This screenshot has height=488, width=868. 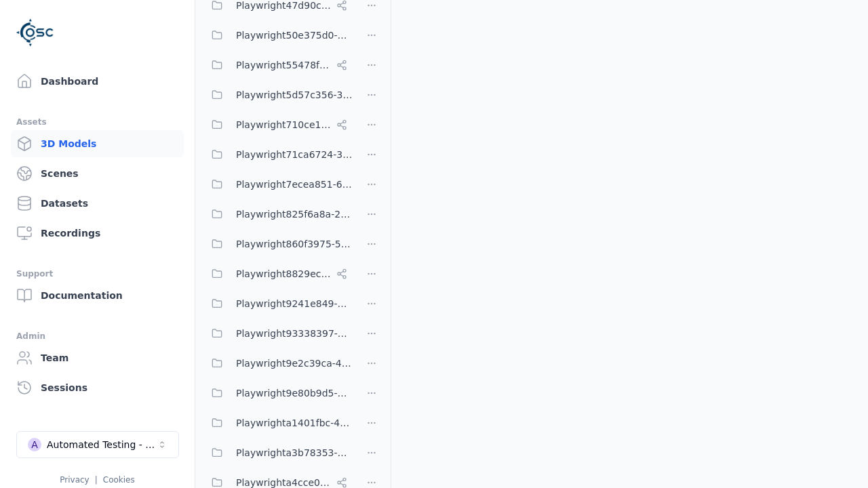 I want to click on a: Team, so click(x=97, y=358).